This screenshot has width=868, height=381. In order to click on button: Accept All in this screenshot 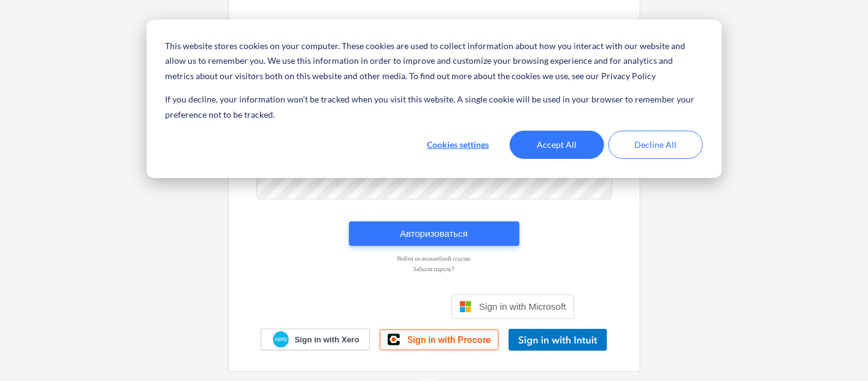, I will do `click(557, 144)`.